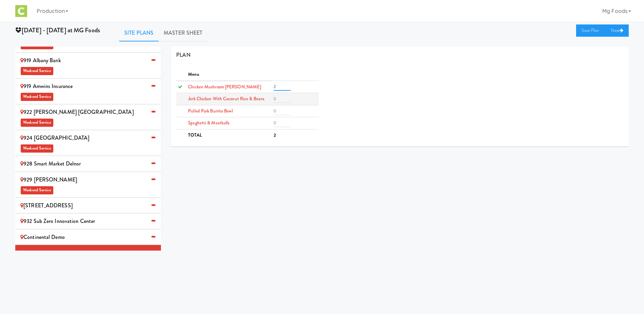 The image size is (644, 314). I want to click on th: Menu, so click(229, 75).